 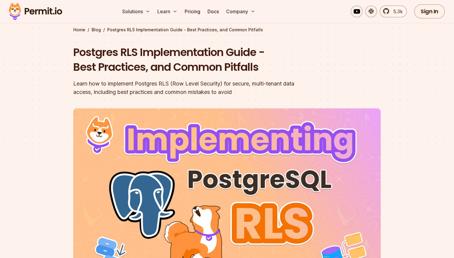 I want to click on button: Solutions, so click(x=136, y=11).